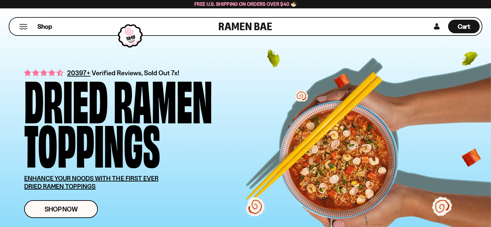 The height and width of the screenshot is (227, 491). I want to click on span: Shop Now, so click(61, 209).